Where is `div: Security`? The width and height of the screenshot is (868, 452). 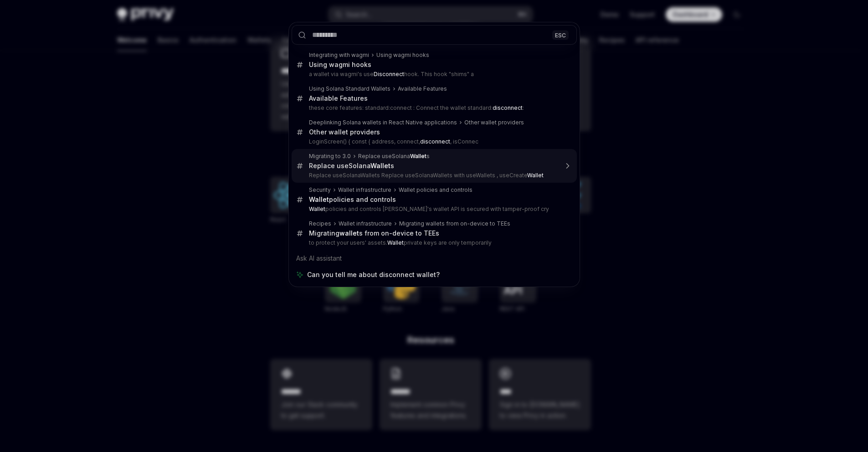
div: Security is located at coordinates (320, 190).